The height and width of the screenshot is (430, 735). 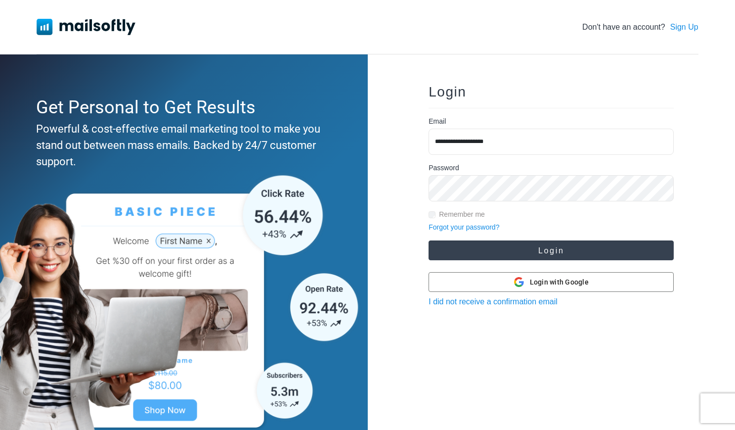 What do you see at coordinates (640, 27) in the screenshot?
I see `div: Don't have an account?` at bounding box center [640, 27].